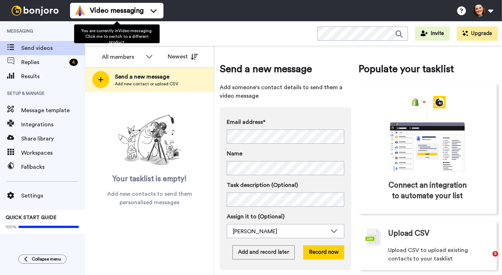 The image size is (502, 275). What do you see at coordinates (285, 92) in the screenshot?
I see `span: Add someone's contact details to send them a video message` at bounding box center [285, 92].